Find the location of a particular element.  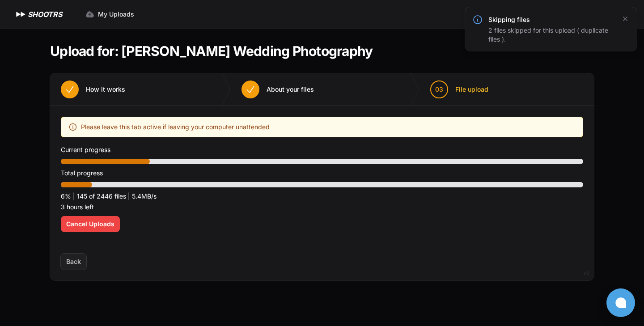

div: 2 files skipped for this upload ( duplicate files ). is located at coordinates (551, 35).